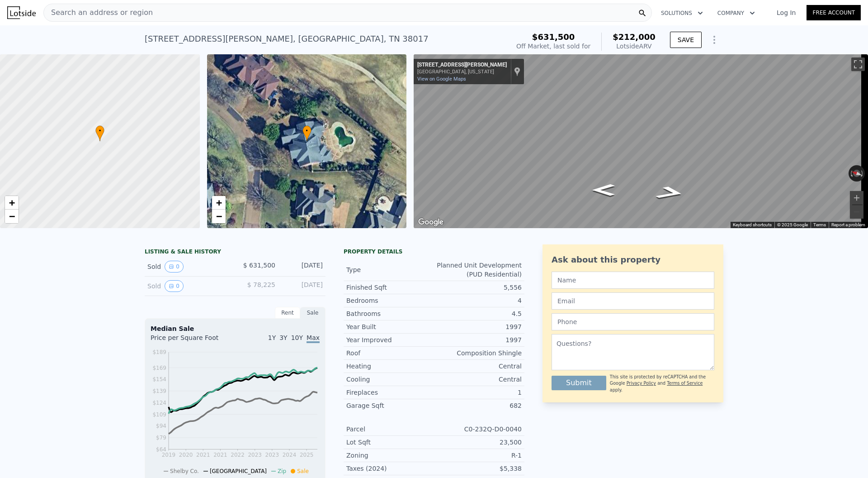  Describe the element at coordinates (390, 326) in the screenshot. I see `div: Year Built` at that location.